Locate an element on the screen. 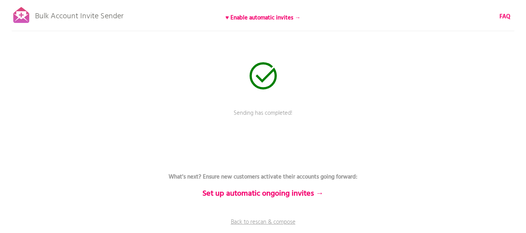 This screenshot has width=526, height=233. p: Bulk Account Invite Sender is located at coordinates (79, 14).